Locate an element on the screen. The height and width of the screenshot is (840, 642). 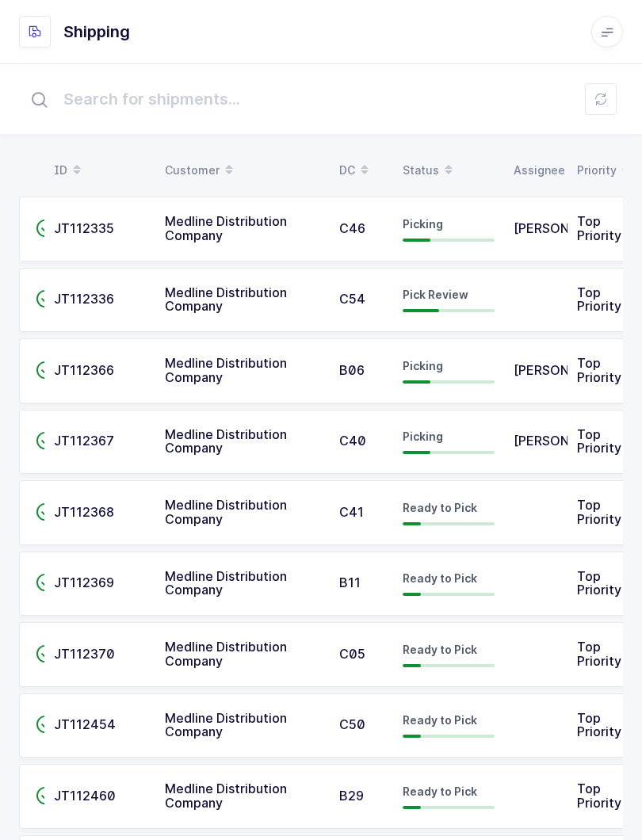
span: JT112370 is located at coordinates (84, 654).